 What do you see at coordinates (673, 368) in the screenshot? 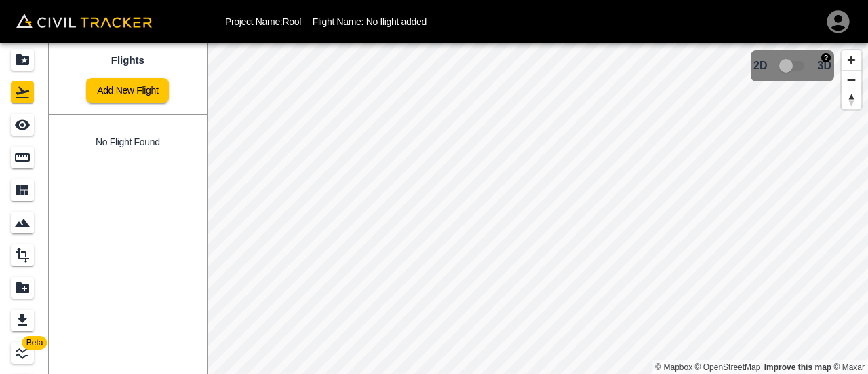
I see `a: Mapbox` at bounding box center [673, 368].